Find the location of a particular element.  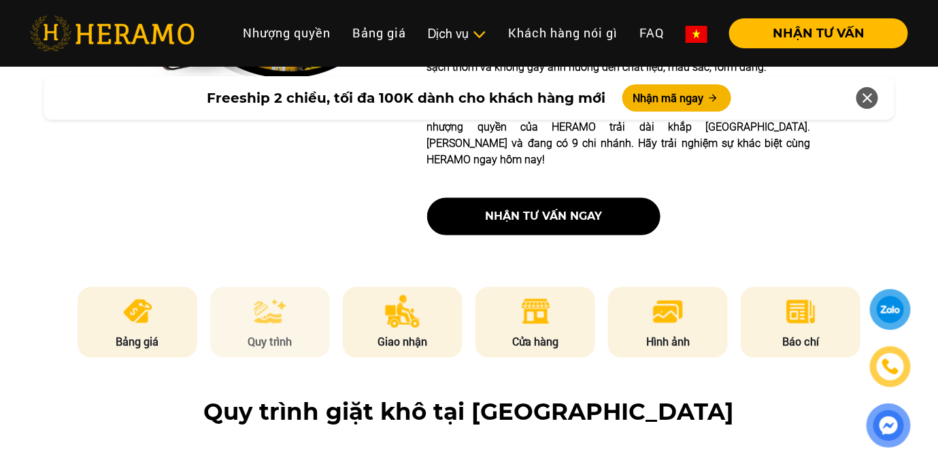

p: Cửa hàng is located at coordinates (535, 341).